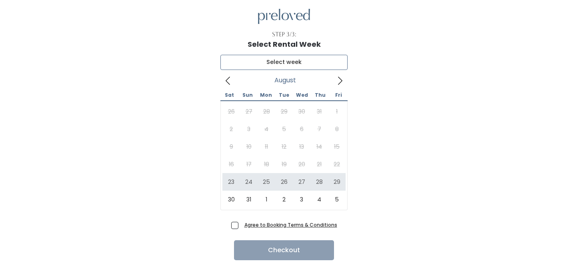 This screenshot has width=568, height=269. Describe the element at coordinates (337, 200) in the screenshot. I see `span: September 5, 2025` at that location.